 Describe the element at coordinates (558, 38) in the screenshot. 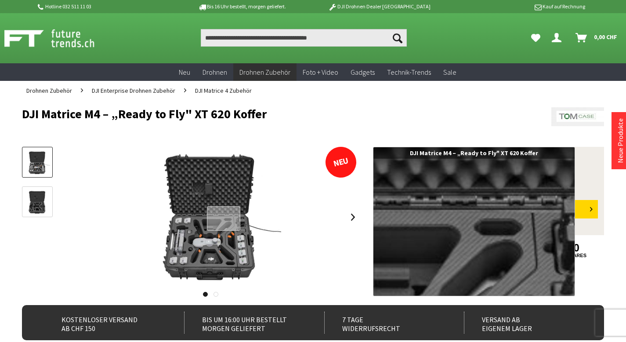

I see `a: Dein Konto` at that location.